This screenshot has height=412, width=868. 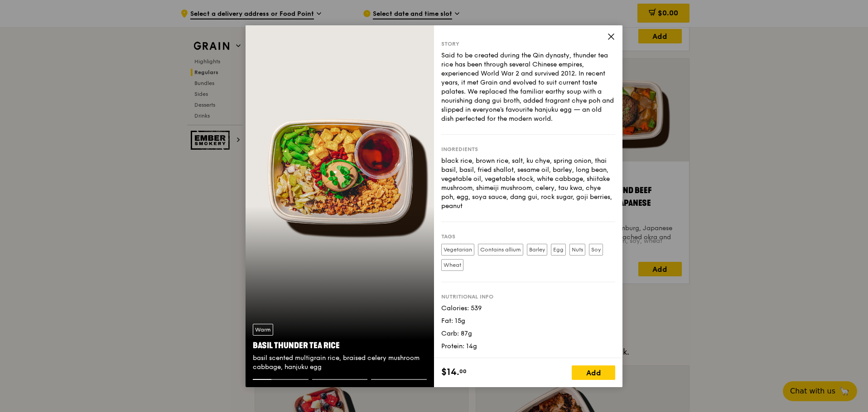 What do you see at coordinates (528, 297) in the screenshot?
I see `div: Nutritional info` at bounding box center [528, 297].